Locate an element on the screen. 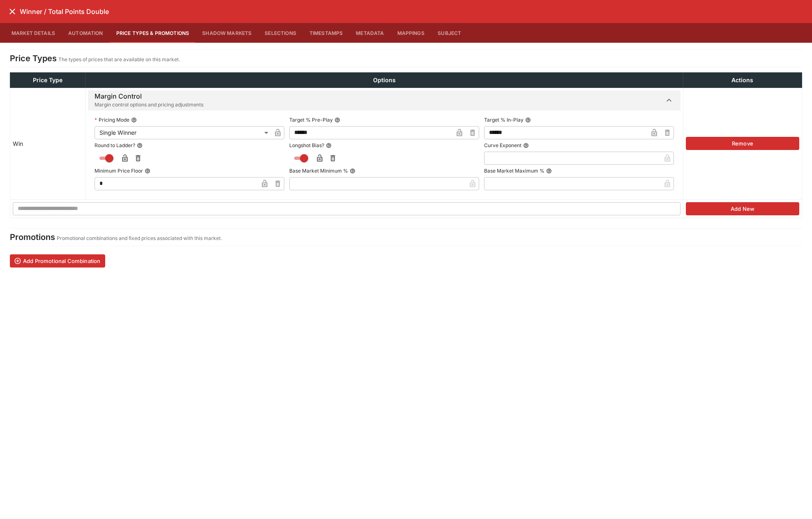 This screenshot has height=519, width=812. th: Options is located at coordinates (384, 80).